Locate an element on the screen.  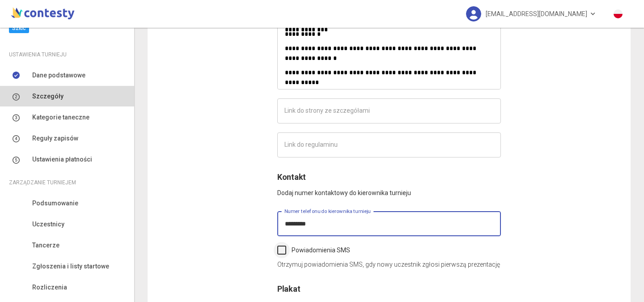
span: Szkic is located at coordinates (19, 28).